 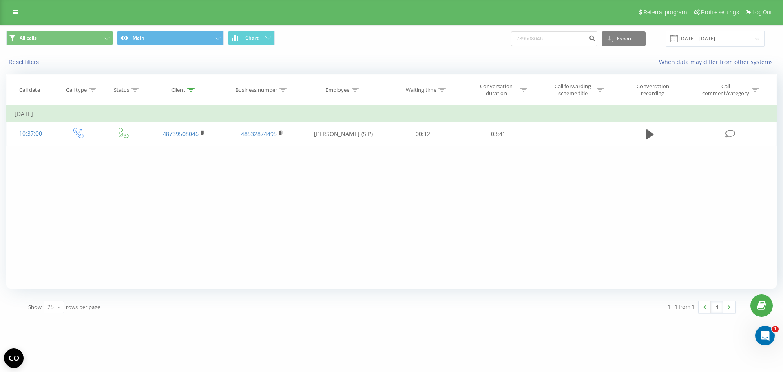 What do you see at coordinates (31, 133) in the screenshot?
I see `div: 10:37:00` at bounding box center [31, 133].